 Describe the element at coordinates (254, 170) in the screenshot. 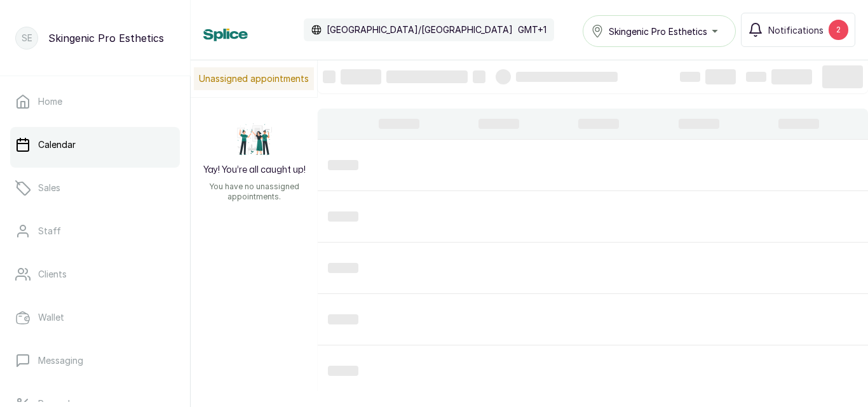

I see `h2: Yay! You’re all caught up!` at that location.